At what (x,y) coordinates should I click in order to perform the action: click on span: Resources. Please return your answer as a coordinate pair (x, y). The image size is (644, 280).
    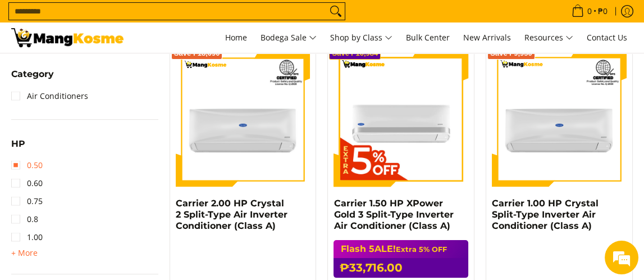
    Looking at the image, I should click on (548, 37).